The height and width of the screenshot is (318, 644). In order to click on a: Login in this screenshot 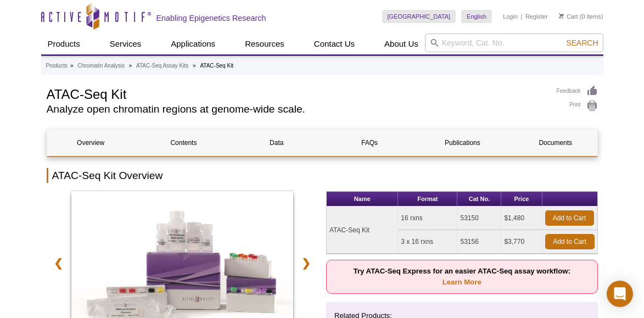, I will do `click(510, 16)`.